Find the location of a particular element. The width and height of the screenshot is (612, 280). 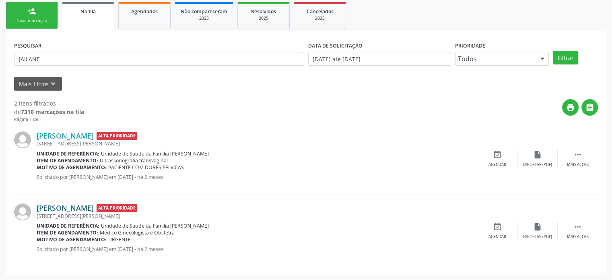

div: 2 itens filtrados is located at coordinates (49, 103).